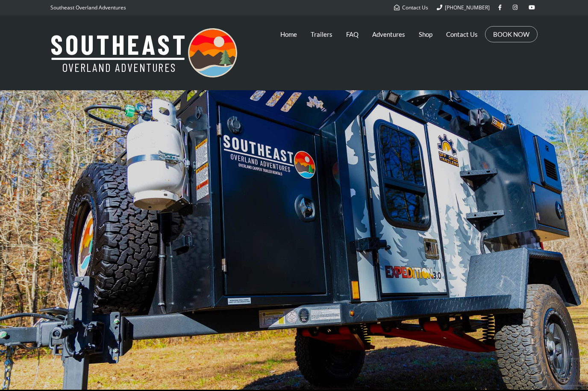  Describe the element at coordinates (415, 7) in the screenshot. I see `span: Contact Us` at that location.